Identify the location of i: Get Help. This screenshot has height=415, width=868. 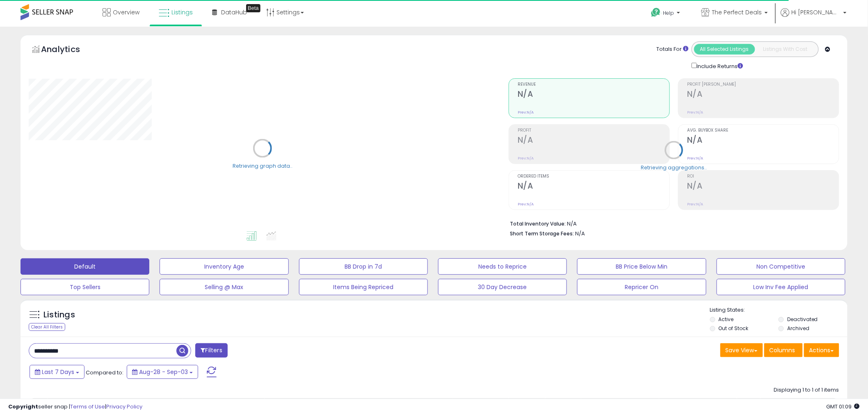
(656, 12).